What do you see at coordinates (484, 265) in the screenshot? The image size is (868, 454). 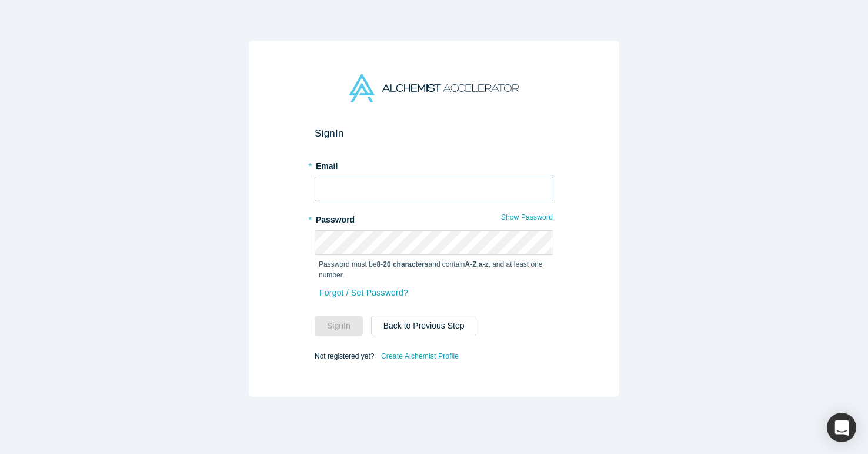 I see `strong: a-z` at bounding box center [484, 265].